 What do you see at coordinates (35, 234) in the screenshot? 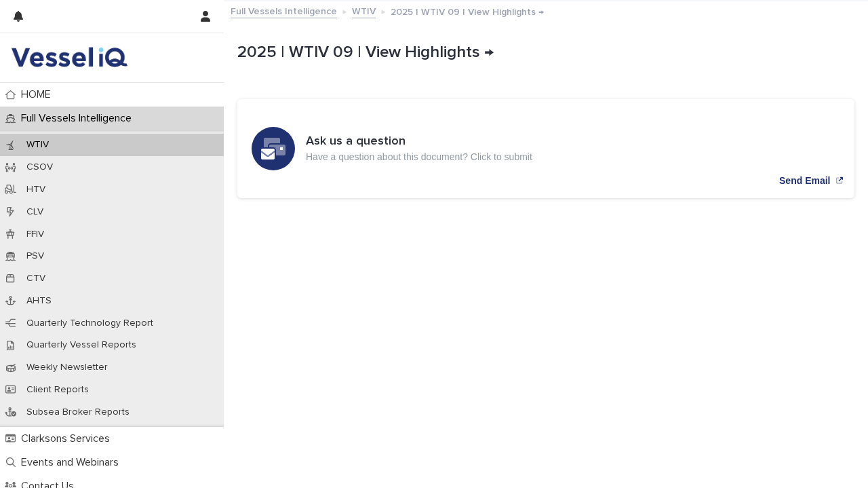
I see `p: FFIV` at bounding box center [35, 234].